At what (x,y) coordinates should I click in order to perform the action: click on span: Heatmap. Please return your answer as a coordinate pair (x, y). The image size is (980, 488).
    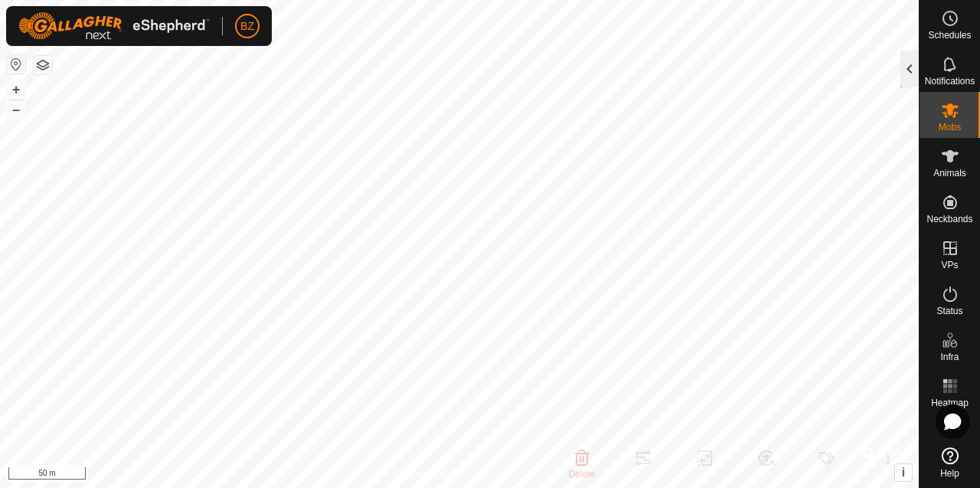
    Looking at the image, I should click on (950, 403).